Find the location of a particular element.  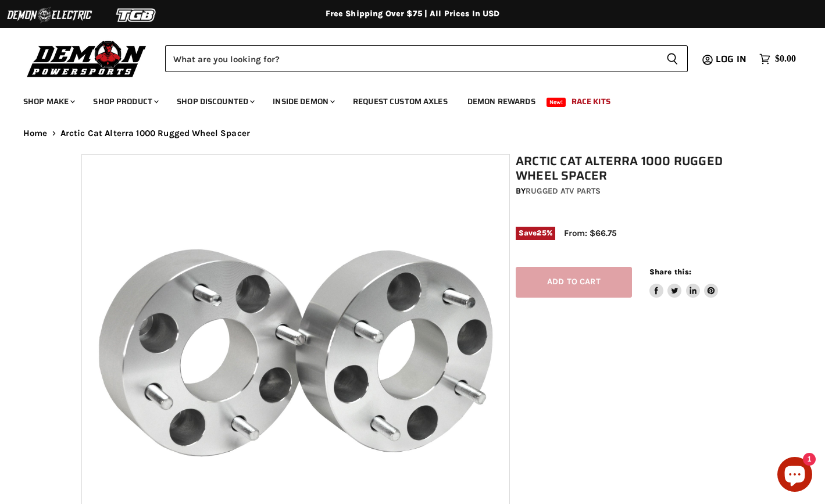

a: Shop Discounted is located at coordinates (215, 101).